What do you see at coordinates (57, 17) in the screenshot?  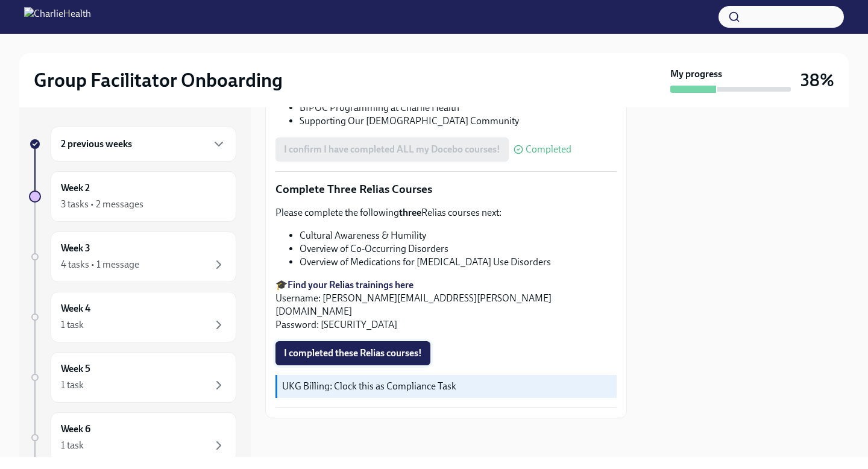 I see `img: CharlieHealth` at bounding box center [57, 17].